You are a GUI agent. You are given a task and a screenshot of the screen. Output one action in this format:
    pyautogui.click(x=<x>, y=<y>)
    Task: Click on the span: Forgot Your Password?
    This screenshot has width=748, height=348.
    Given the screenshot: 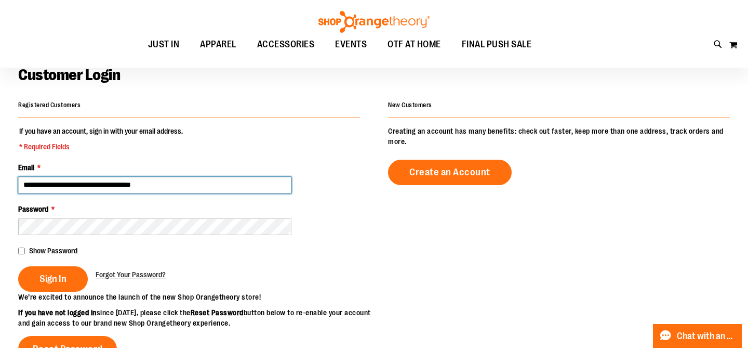 What is the action you would take?
    pyautogui.click(x=130, y=274)
    